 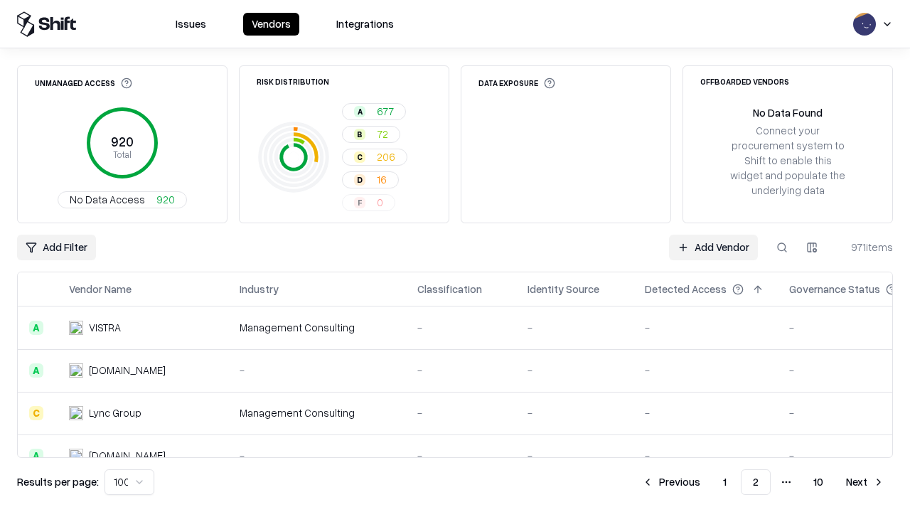 I want to click on div: Governance Status, so click(x=834, y=289).